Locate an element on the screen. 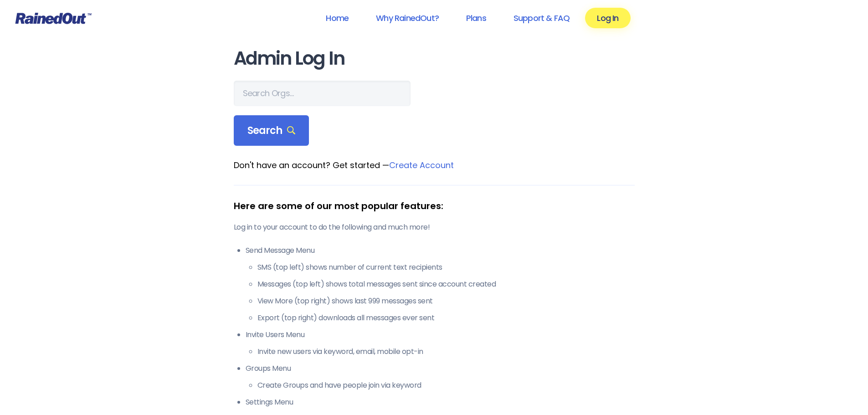  a: Home is located at coordinates (337, 18).